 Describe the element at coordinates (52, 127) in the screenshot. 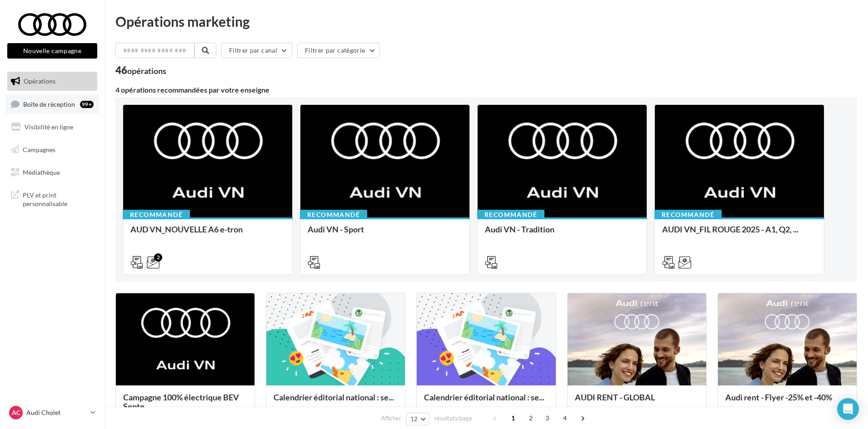

I see `a: Visibilité en ligne` at that location.